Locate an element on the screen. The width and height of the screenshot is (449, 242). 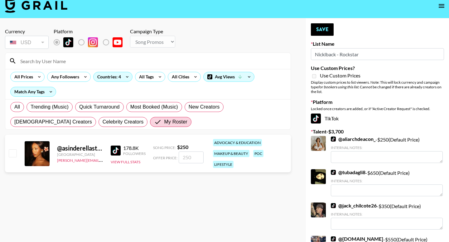
div: Match Any Tags is located at coordinates (33, 92).